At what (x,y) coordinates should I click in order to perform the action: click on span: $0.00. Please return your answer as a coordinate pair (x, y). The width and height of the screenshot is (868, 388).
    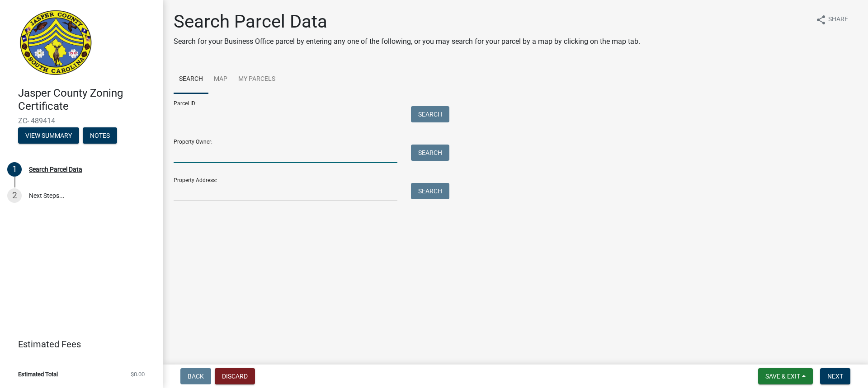
    Looking at the image, I should click on (137, 374).